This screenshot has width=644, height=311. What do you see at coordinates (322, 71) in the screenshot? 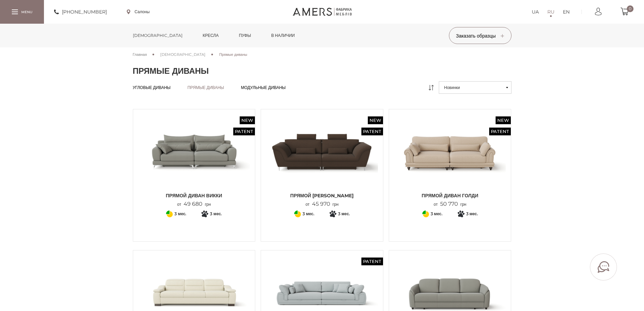
I see `h1: Прямые диваны` at bounding box center [322, 71].